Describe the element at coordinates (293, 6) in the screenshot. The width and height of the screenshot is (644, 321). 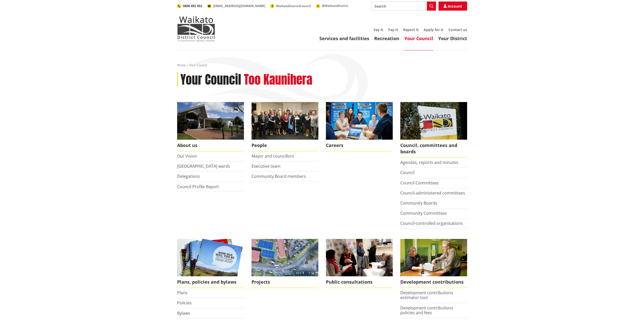
I see `span: WaikatoDistrictCouncil` at that location.